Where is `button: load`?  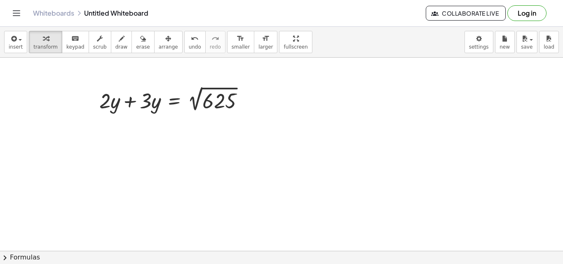
button: load is located at coordinates (549, 42).